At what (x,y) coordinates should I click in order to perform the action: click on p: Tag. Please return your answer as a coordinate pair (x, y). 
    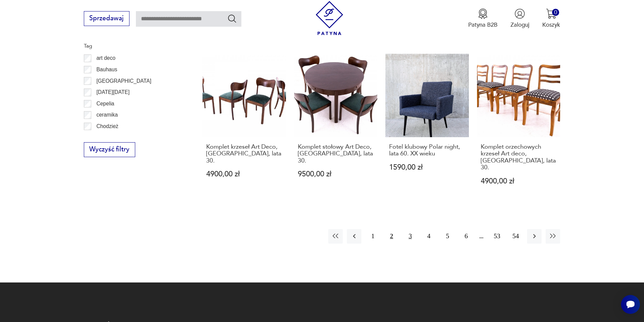
    Looking at the image, I should click on (134, 46).